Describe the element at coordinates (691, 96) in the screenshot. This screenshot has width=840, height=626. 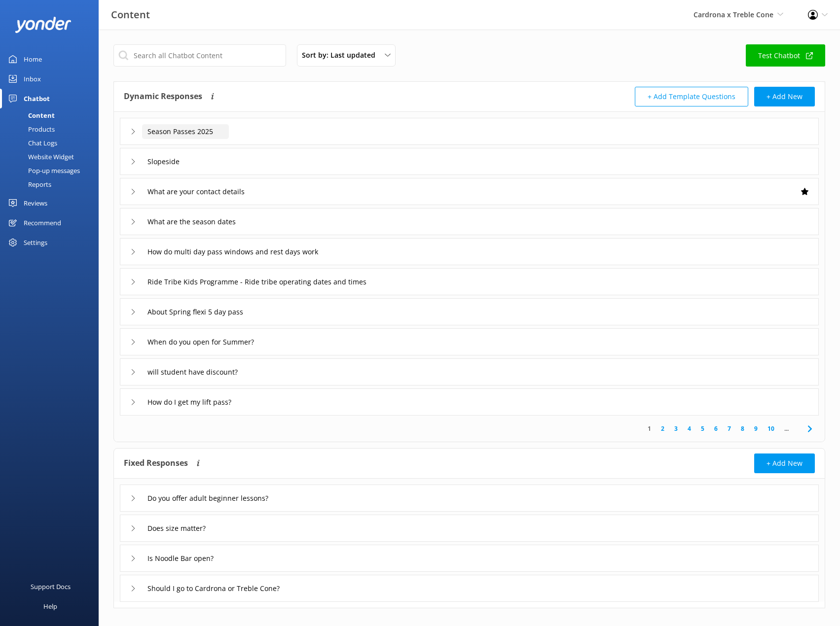
I see `button: + Add Template Questions` at that location.